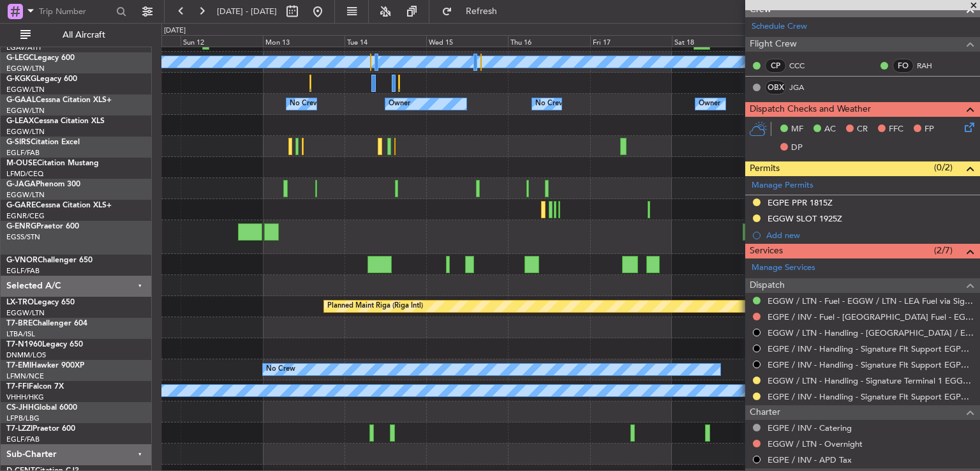 This screenshot has width=980, height=471. I want to click on span: AC, so click(831, 130).